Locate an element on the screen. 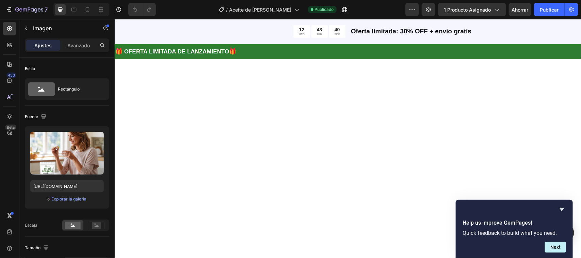  h2: Help us improve GemPages! is located at coordinates (514, 223).